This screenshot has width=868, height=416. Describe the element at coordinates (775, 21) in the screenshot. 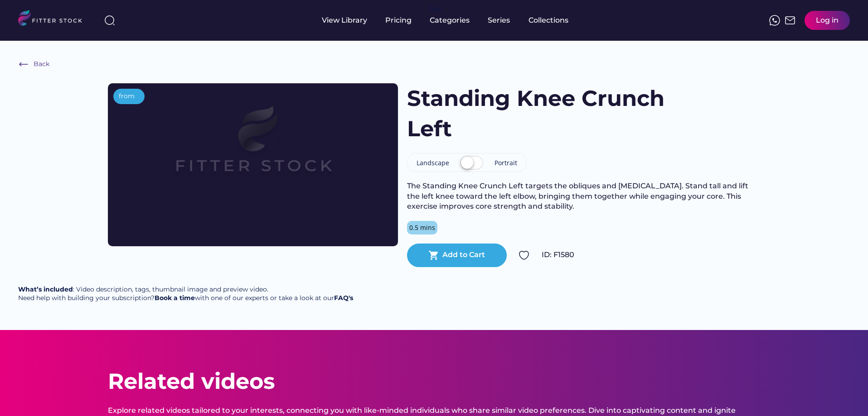

I see `img: meteor-icons_whatsapp%20%281%29.svg` at that location.